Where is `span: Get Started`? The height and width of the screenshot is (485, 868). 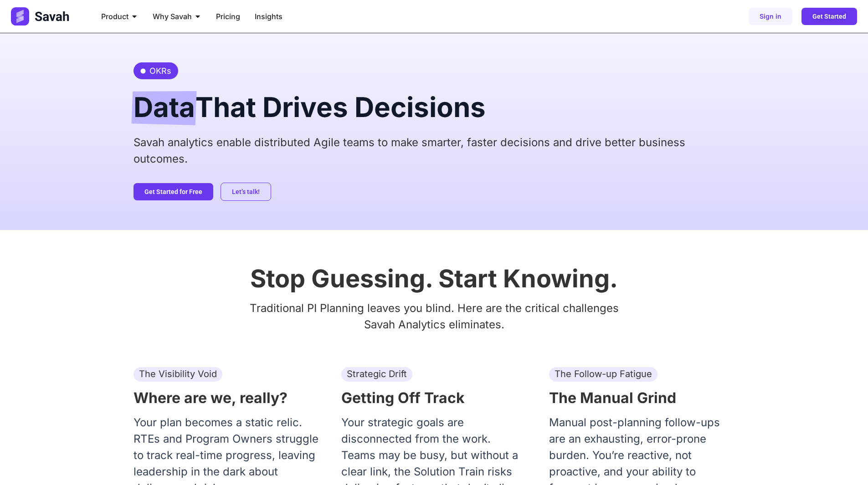 span: Get Started is located at coordinates (829, 16).